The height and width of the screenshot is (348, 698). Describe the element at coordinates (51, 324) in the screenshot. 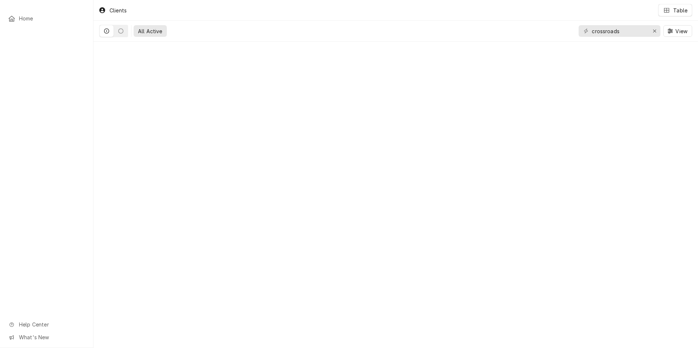

I see `span: Help Center` at that location.